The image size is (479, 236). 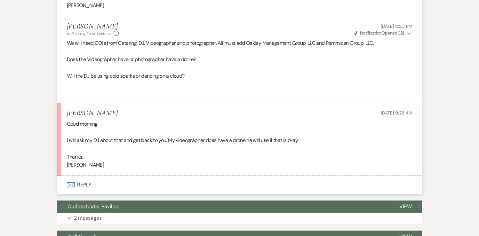 I want to click on button: 2 messages, so click(x=240, y=218).